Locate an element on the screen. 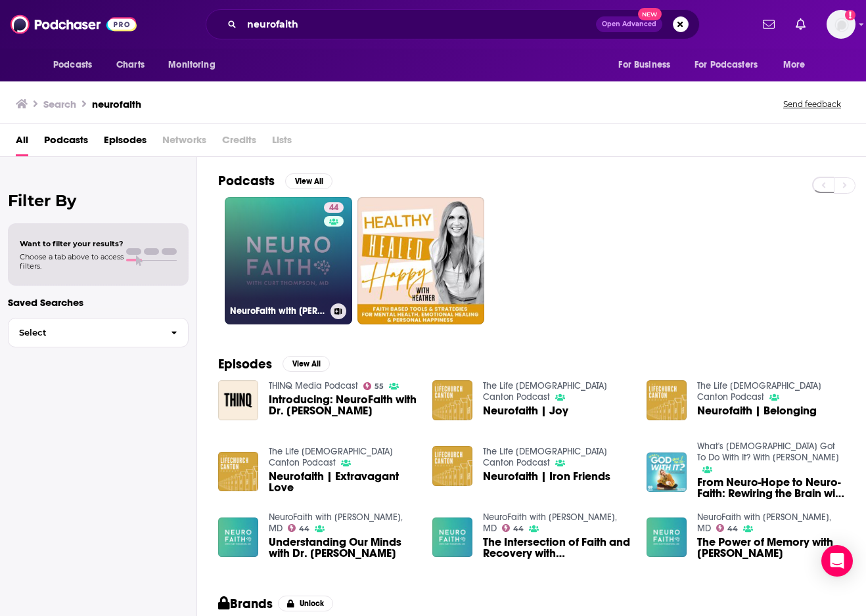  span: Networks is located at coordinates (184, 143).